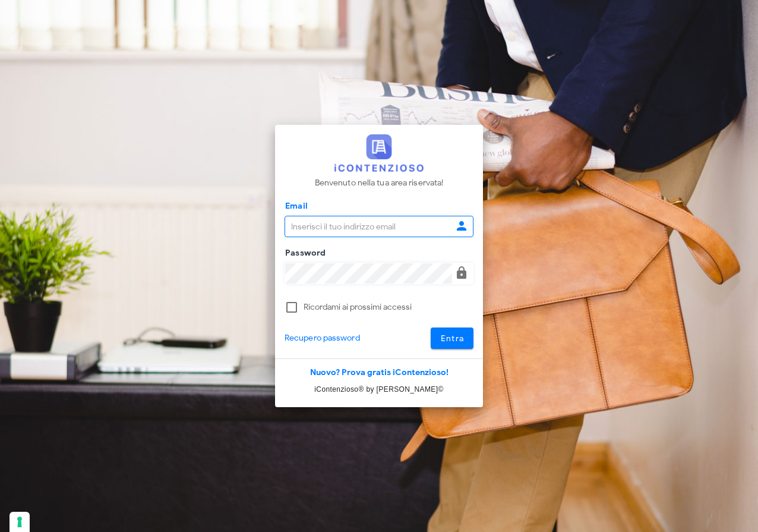 The image size is (758, 532). I want to click on p: Benvenuto nella tua area riservata!, so click(379, 183).